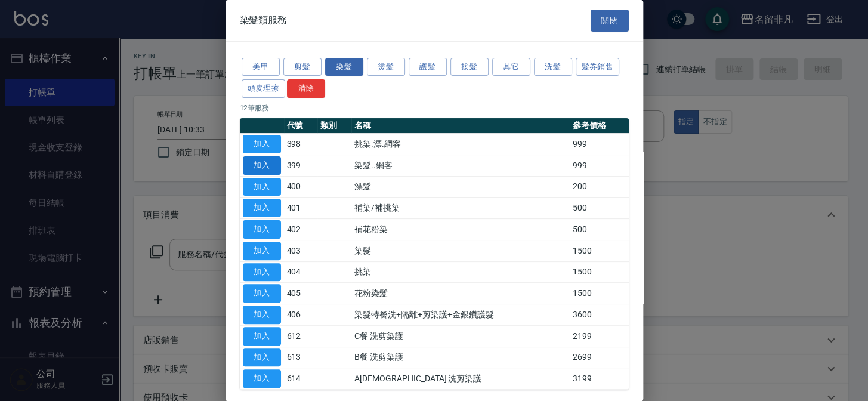 Image resolution: width=868 pixels, height=401 pixels. Describe the element at coordinates (300, 315) in the screenshot. I see `td: 406` at that location.